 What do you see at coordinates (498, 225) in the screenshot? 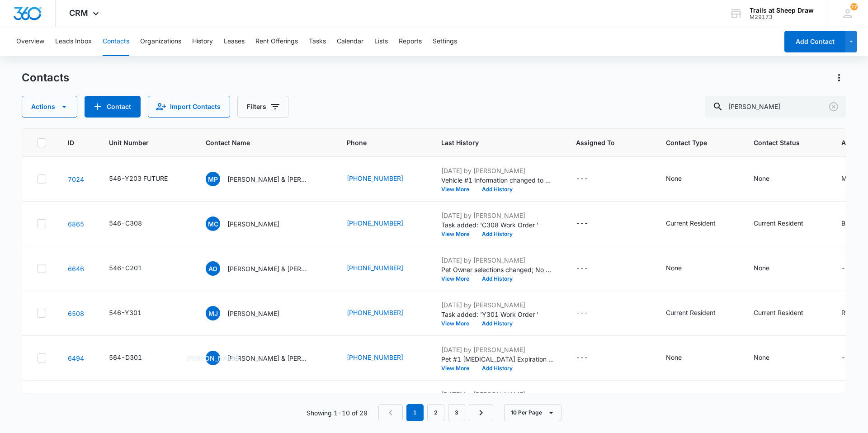
I see `p: Task added: 'C308 Work Order '` at bounding box center [498, 225].